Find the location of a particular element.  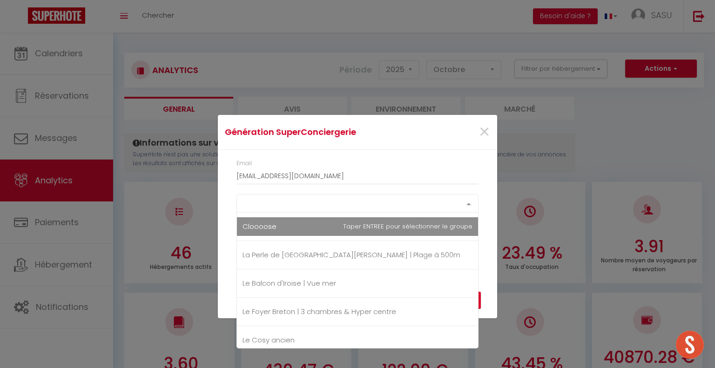

span: Le Balcon d'Iroise | Vue mer is located at coordinates (289, 283).